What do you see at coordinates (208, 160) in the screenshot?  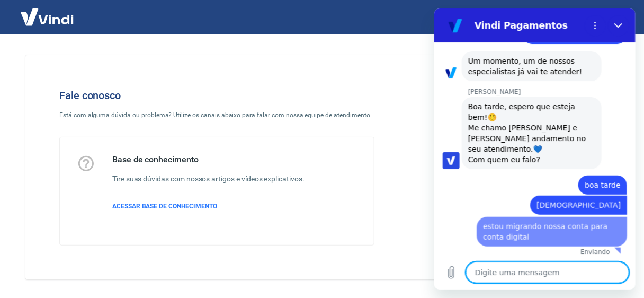 I see `h5: Base de conhecimento` at bounding box center [208, 160].